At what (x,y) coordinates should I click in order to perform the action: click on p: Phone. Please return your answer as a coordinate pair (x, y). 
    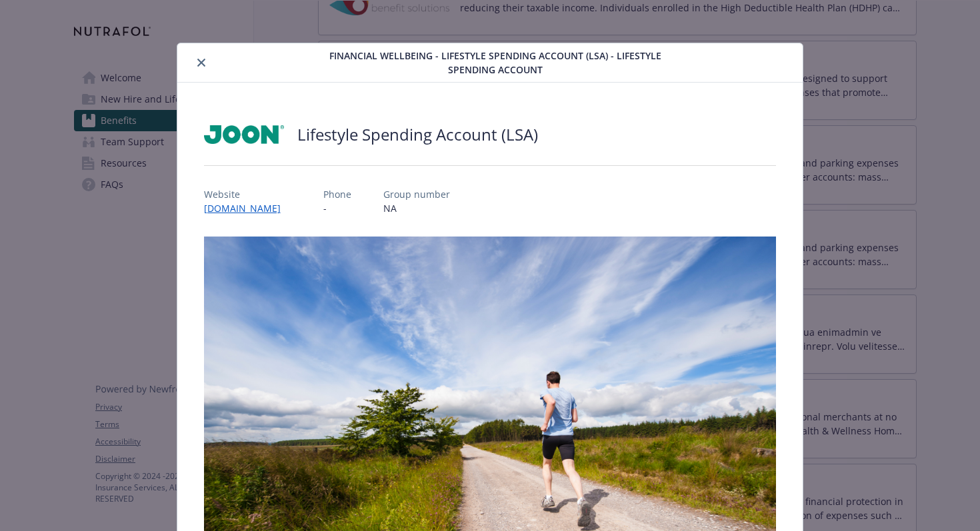
    Looking at the image, I should click on (337, 194).